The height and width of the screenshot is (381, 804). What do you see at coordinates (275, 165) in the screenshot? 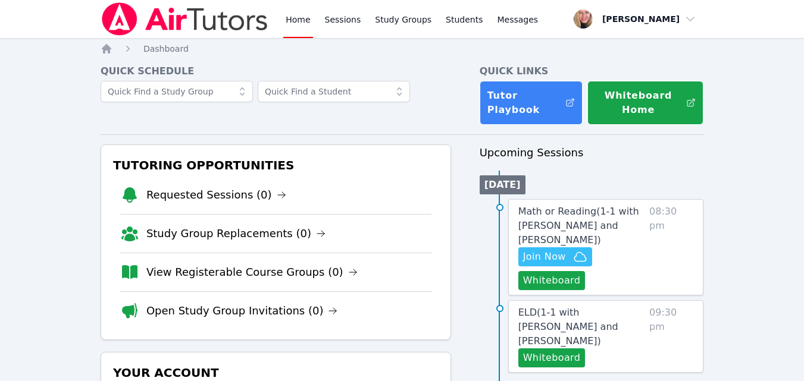
I see `h3: Tutoring Opportunities` at bounding box center [275, 165].